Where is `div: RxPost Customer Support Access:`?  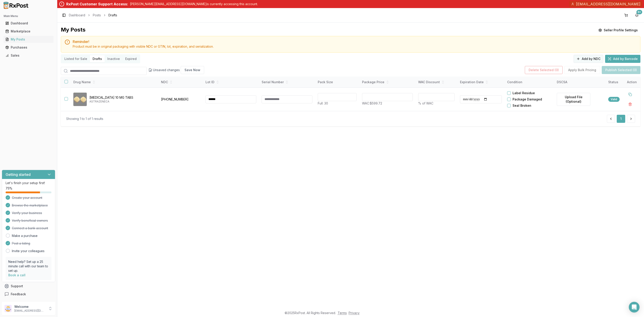
div: RxPost Customer Support Access: is located at coordinates (97, 4).